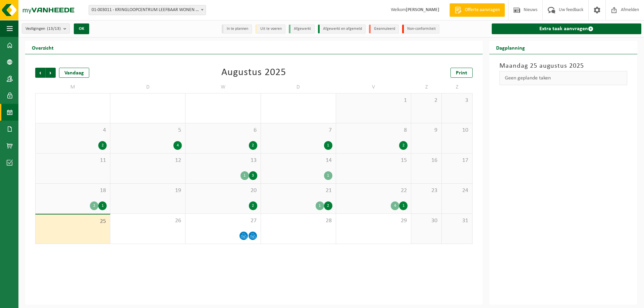  What do you see at coordinates (298, 160) in the screenshot?
I see `span: 14` at bounding box center [298, 160].